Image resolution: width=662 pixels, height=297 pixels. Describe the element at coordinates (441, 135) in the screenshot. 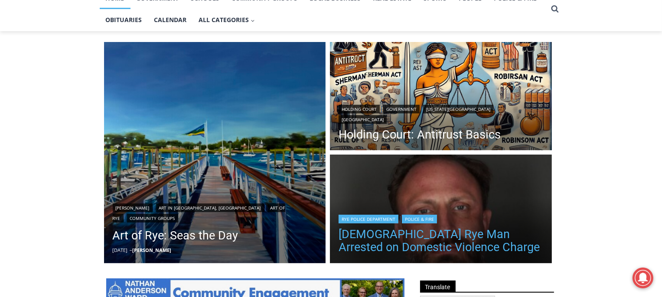

I see `a: Holding Court: Antitrust Basics` at that location.